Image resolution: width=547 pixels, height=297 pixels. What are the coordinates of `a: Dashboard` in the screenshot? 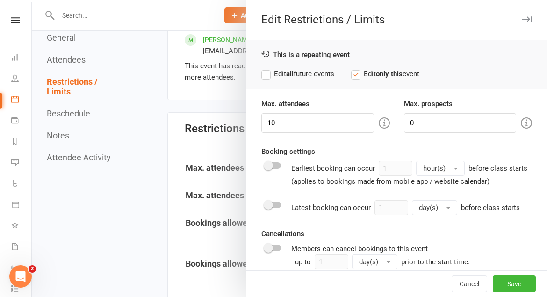 It's located at (21, 58).